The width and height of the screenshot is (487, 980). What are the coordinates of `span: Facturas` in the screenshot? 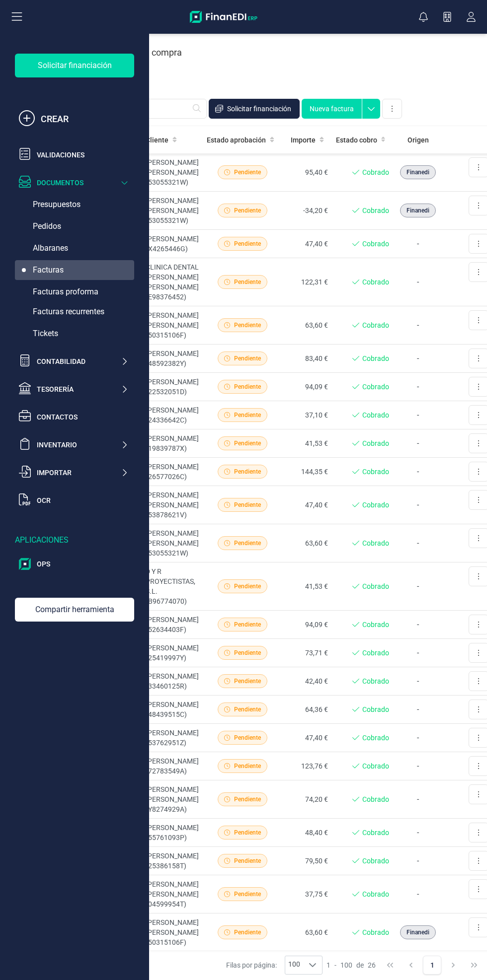 It's located at (48, 270).